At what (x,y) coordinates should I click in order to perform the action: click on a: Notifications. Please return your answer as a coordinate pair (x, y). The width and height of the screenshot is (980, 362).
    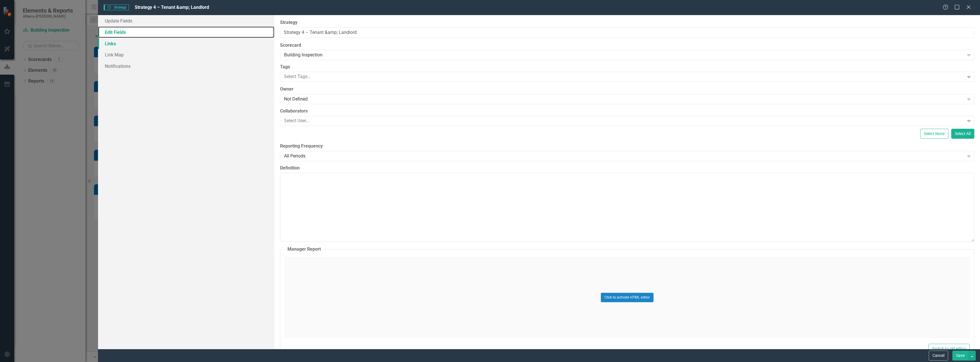
    Looking at the image, I should click on (186, 66).